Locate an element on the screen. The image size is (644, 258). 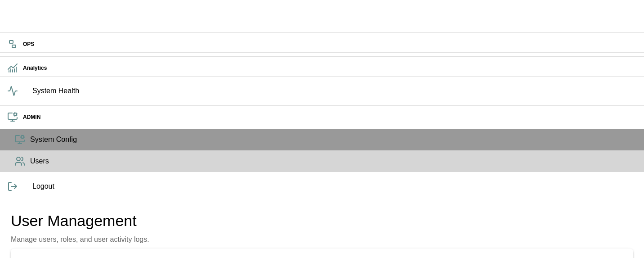
h4: User Management is located at coordinates (80, 221).